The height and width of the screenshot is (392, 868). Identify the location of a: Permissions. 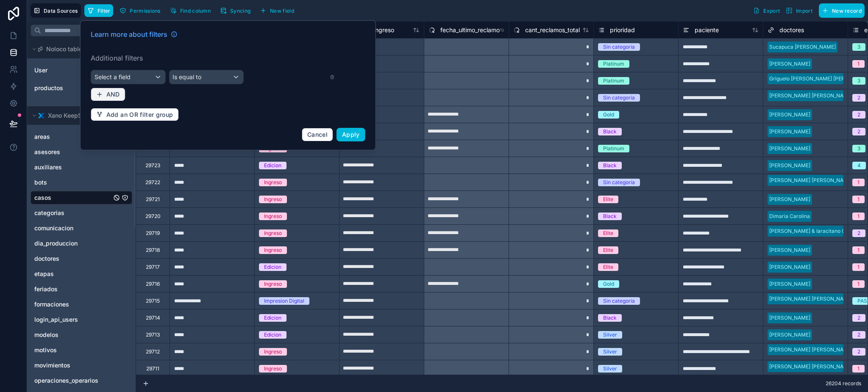
(142, 11).